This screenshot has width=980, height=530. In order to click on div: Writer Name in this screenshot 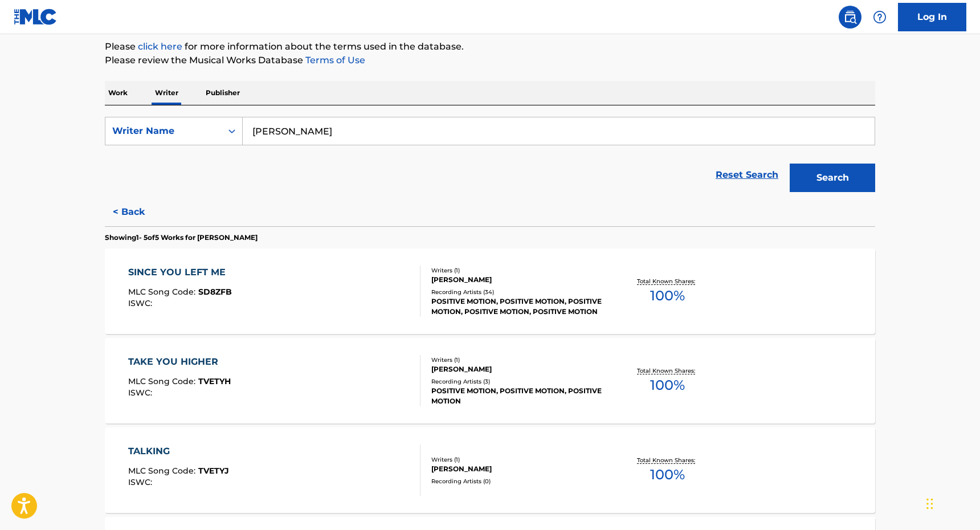, I will do `click(163, 131)`.